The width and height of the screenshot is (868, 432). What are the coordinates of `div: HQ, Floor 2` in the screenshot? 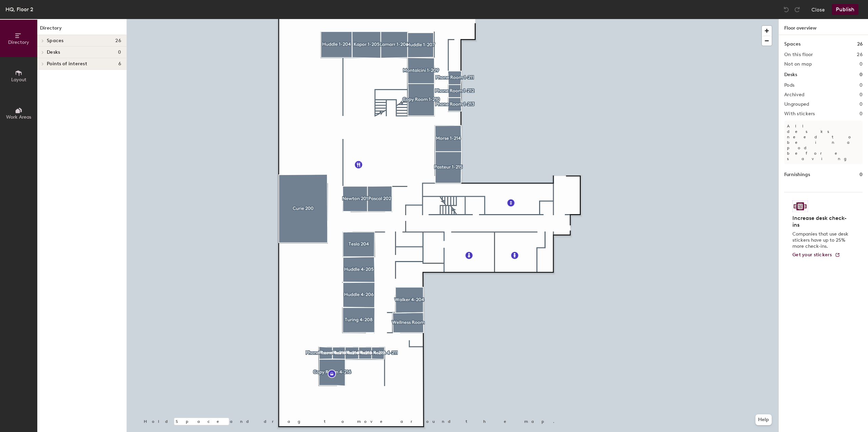 It's located at (19, 9).